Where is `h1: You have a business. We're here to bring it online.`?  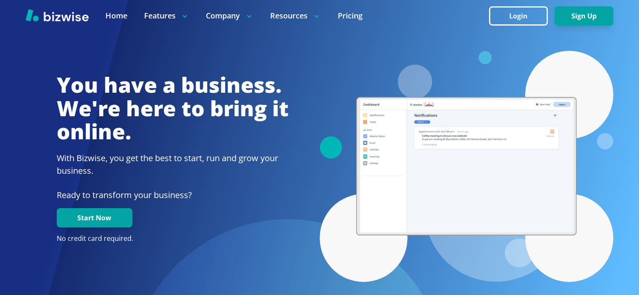
h1: You have a business. We're here to bring it online. is located at coordinates (173, 108).